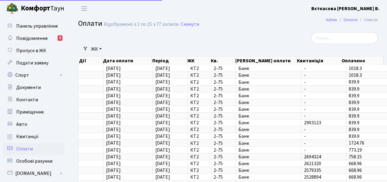 This screenshot has width=387, height=182. Describe the element at coordinates (27, 100) in the screenshot. I see `span: Контакти` at that location.